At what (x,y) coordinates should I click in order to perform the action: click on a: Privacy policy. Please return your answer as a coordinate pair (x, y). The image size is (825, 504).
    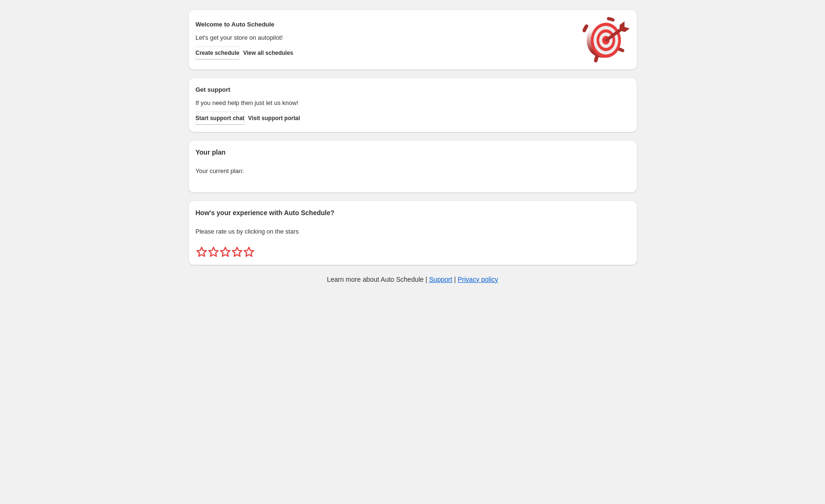
    Looking at the image, I should click on (478, 279).